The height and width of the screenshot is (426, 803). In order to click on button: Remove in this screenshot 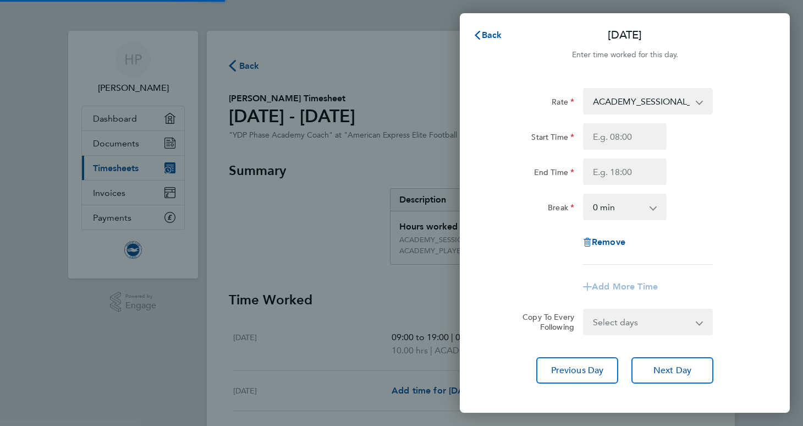, I will do `click(604, 242)`.